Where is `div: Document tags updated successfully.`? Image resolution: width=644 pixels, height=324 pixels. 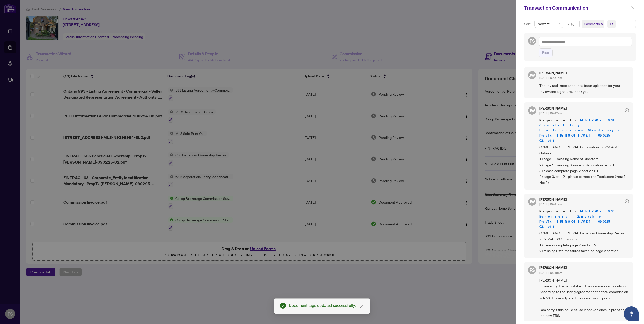 div: Document tags updated successfully. is located at coordinates (326, 306).